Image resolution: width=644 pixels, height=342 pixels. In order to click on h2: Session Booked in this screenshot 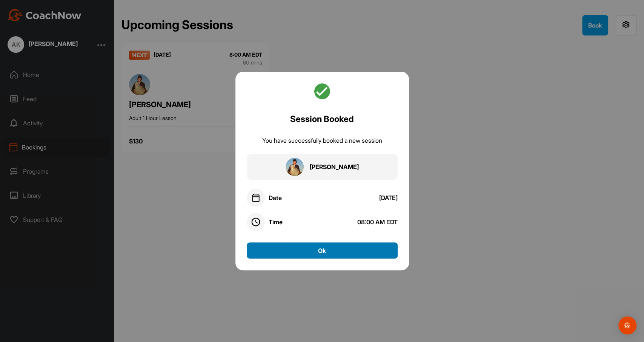, I will do `click(322, 119)`.